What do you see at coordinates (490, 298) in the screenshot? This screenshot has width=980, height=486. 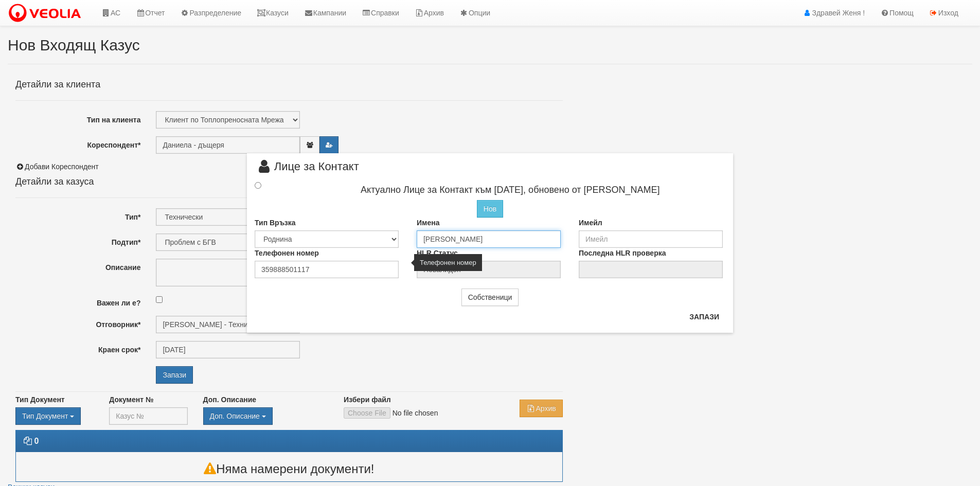 I see `button: Собственици` at bounding box center [490, 298].